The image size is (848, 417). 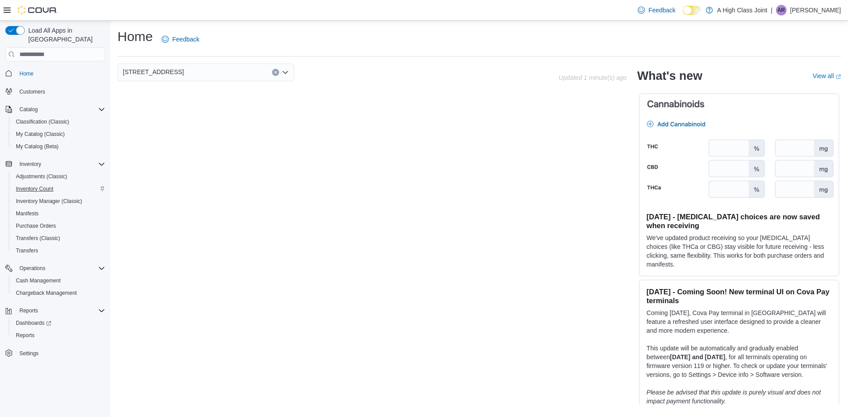 I want to click on button: My Catalog (Classic), so click(x=59, y=134).